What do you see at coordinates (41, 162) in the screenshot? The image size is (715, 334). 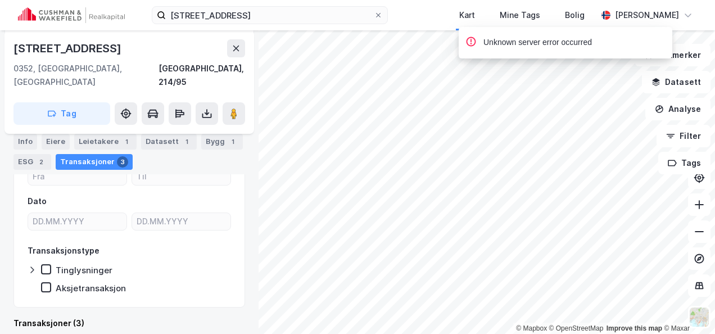 I see `div: 2` at bounding box center [41, 162].